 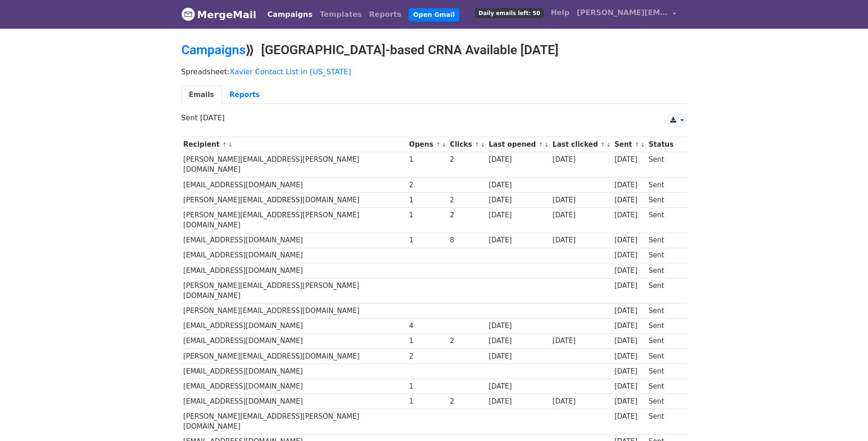 I want to click on a: Emails, so click(x=201, y=95).